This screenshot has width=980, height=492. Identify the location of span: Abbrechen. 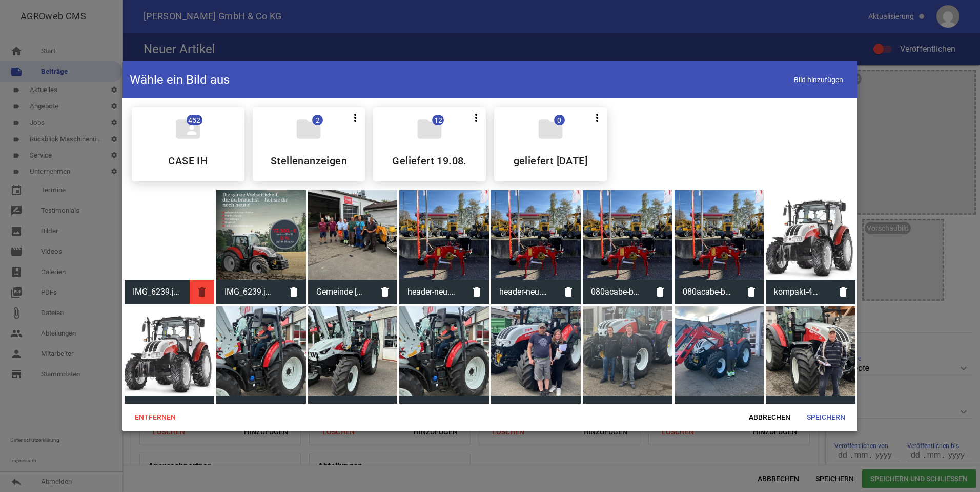
(769, 417).